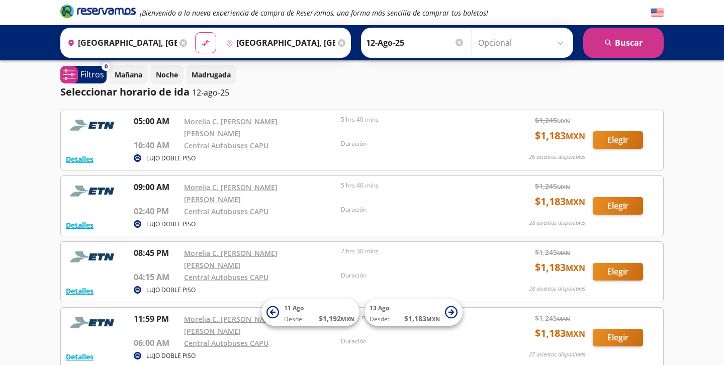 This screenshot has width=724, height=365. Describe the element at coordinates (211, 92) in the screenshot. I see `p: 12-ago-25` at that location.